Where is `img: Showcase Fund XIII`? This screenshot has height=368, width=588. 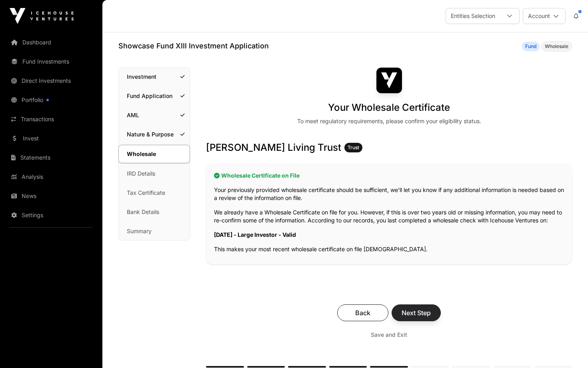
img: Showcase Fund XIII is located at coordinates (389, 81).